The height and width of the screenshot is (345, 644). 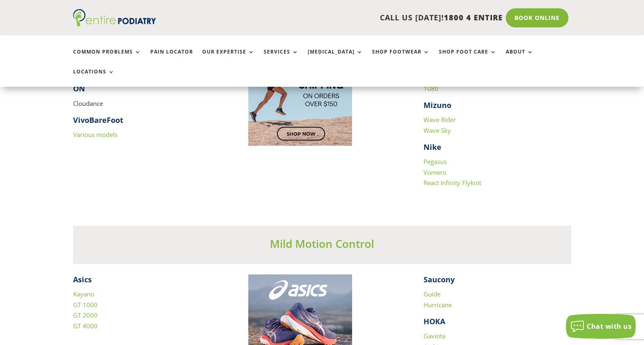 What do you see at coordinates (147, 107) in the screenshot?
I see `p: Cloudance` at bounding box center [147, 107].